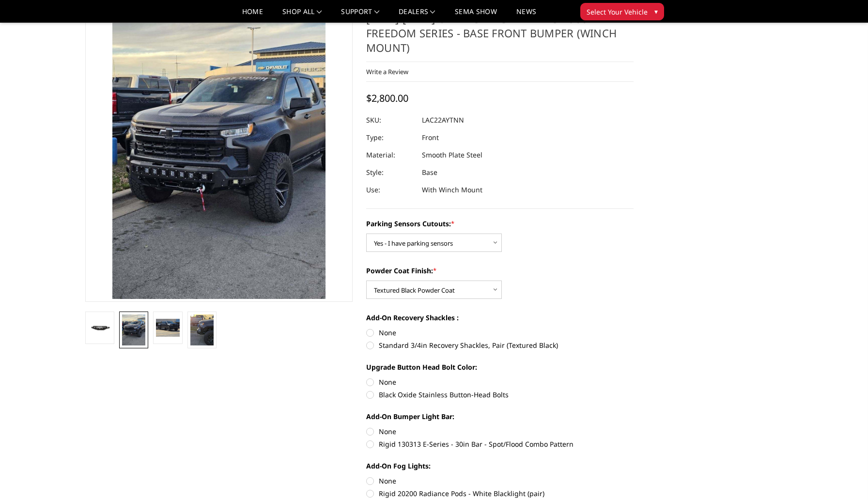 This screenshot has width=868, height=500. Describe the element at coordinates (500, 367) in the screenshot. I see `label: Upgrade Button Head Bolt Color:` at that location.